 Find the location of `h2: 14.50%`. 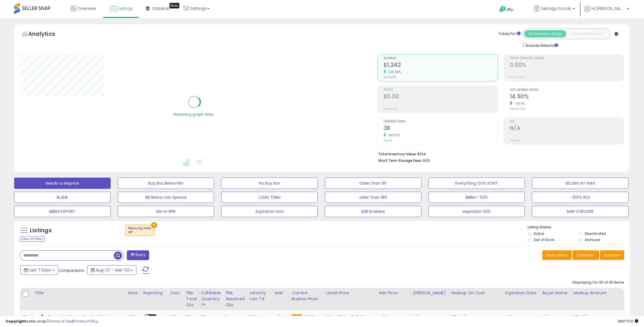

h2: 14.50% is located at coordinates (567, 97).